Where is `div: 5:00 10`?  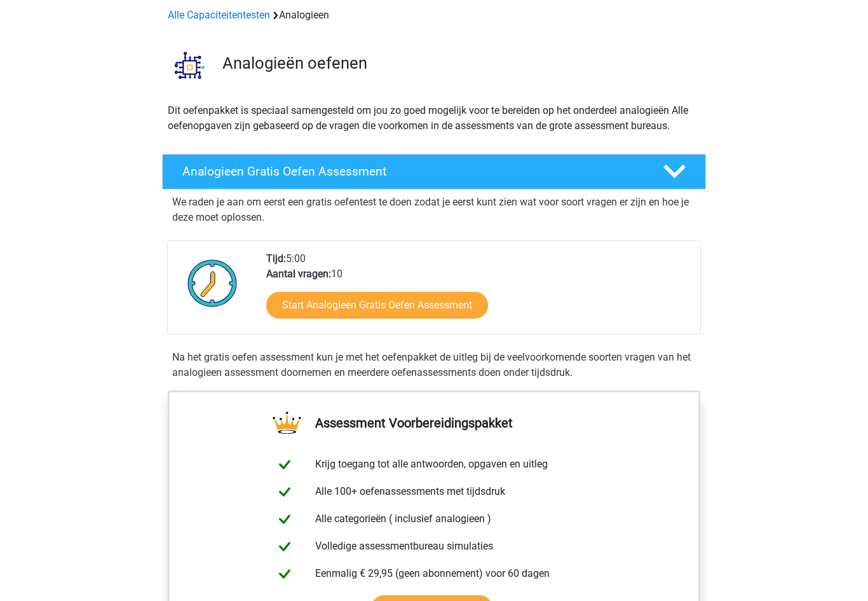 div: 5:00 10 is located at coordinates (478, 293).